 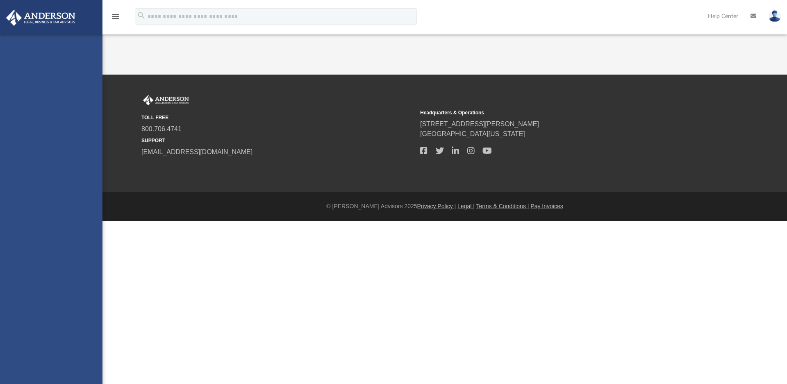 I want to click on i: menu, so click(x=116, y=16).